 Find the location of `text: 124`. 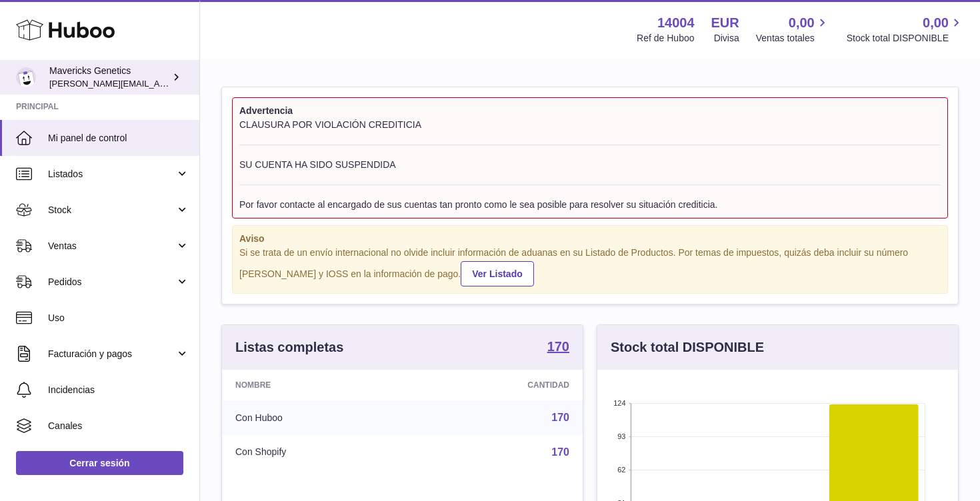

text: 124 is located at coordinates (619, 403).